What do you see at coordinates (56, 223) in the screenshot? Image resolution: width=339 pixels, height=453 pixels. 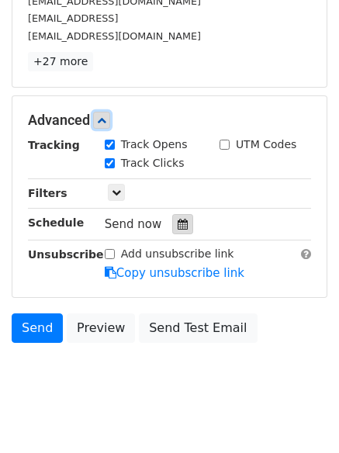 I see `strong: Schedule` at bounding box center [56, 223].